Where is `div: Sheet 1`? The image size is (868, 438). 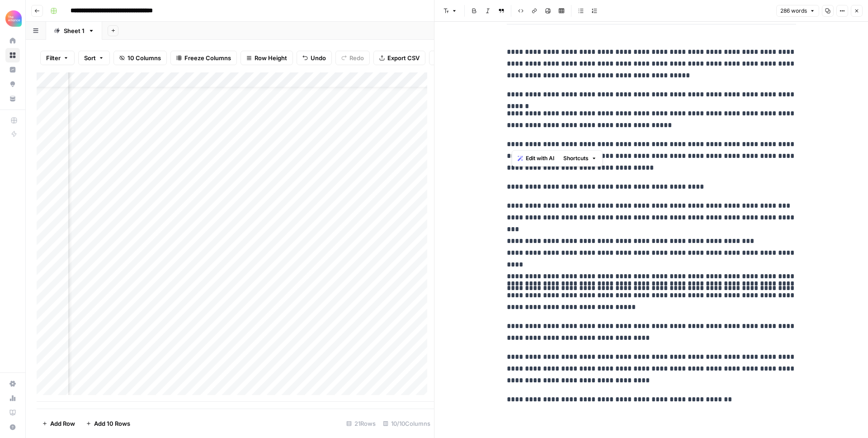 div: Sheet 1 is located at coordinates (74, 31).